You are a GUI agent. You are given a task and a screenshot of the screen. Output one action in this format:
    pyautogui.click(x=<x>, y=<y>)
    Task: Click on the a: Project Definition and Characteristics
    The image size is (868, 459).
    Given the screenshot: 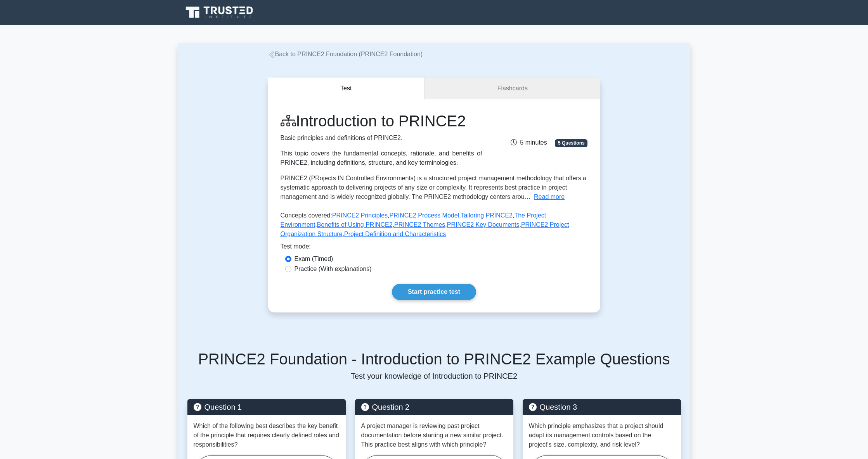 What is the action you would take?
    pyautogui.click(x=395, y=234)
    